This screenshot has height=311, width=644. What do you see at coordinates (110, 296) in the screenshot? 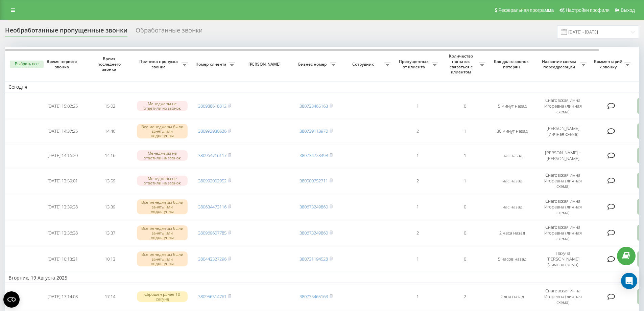
I see `td: 17:14` at bounding box center [110, 296].